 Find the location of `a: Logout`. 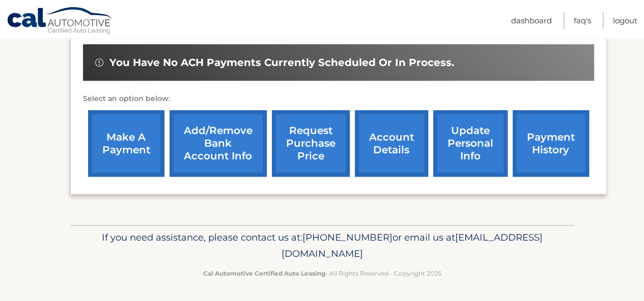

a: Logout is located at coordinates (625, 20).